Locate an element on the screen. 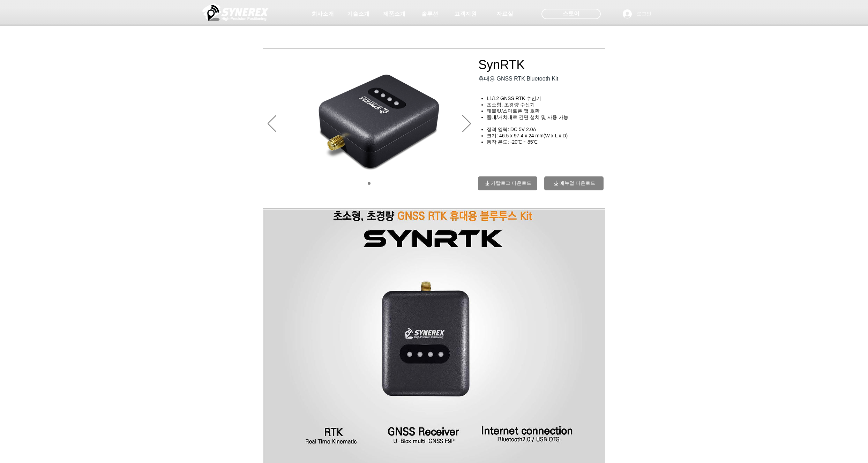  button: 로그인 is located at coordinates (637, 14).